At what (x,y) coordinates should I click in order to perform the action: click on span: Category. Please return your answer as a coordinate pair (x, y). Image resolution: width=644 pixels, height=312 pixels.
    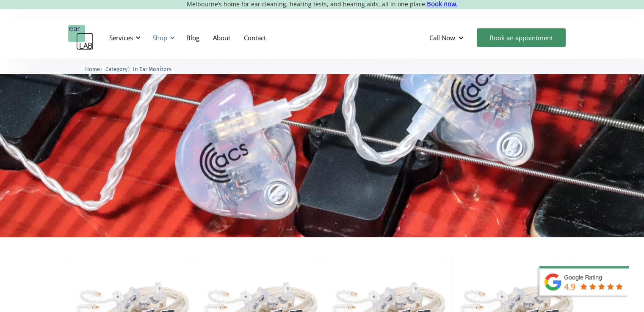
    Looking at the image, I should click on (116, 69).